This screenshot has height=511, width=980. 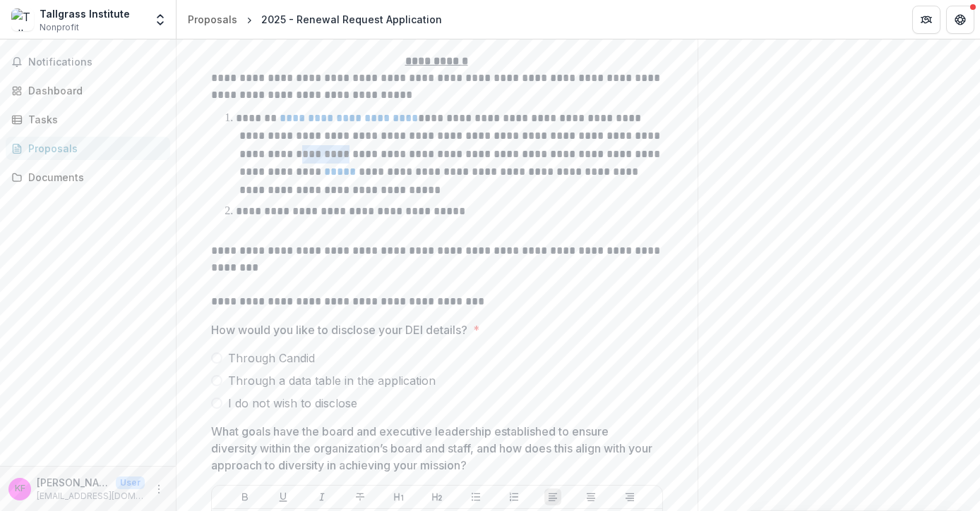 What do you see at coordinates (293, 403) in the screenshot?
I see `span: I do not wish to disclose` at bounding box center [293, 403].